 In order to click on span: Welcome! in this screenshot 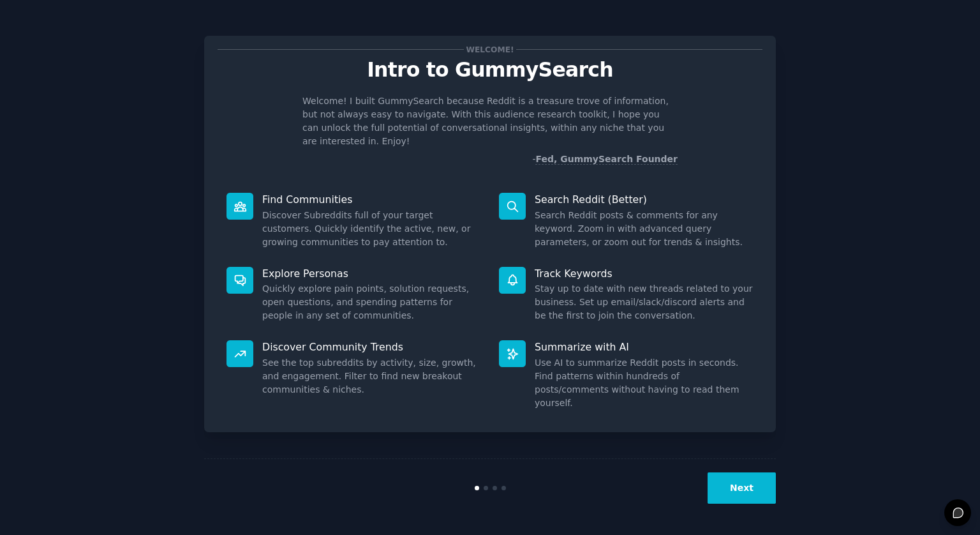, I will do `click(490, 49)`.